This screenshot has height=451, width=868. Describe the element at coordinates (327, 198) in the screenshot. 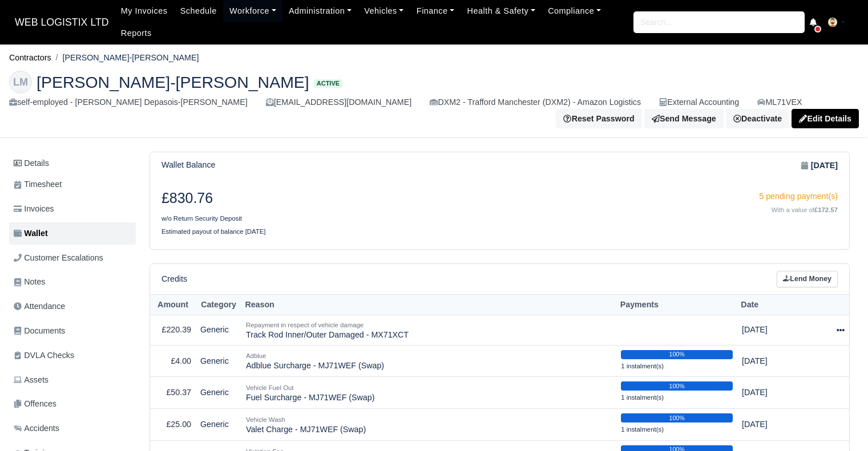

I see `h3: £830.76` at that location.